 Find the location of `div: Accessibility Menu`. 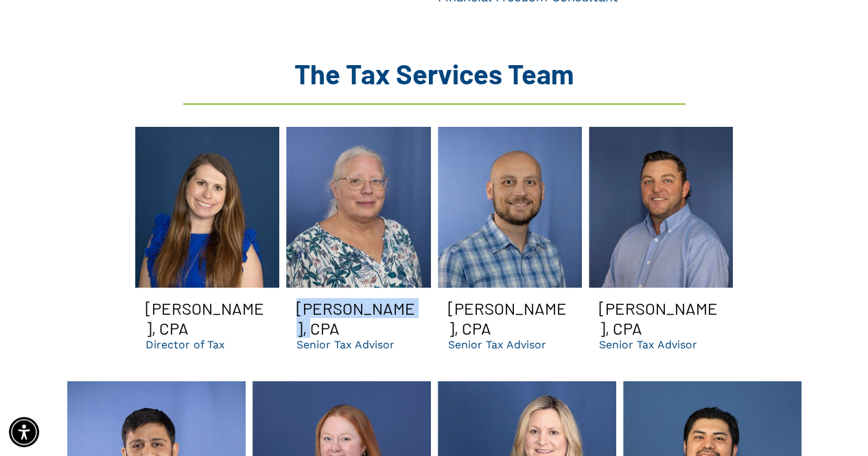

div: Accessibility Menu is located at coordinates (24, 432).